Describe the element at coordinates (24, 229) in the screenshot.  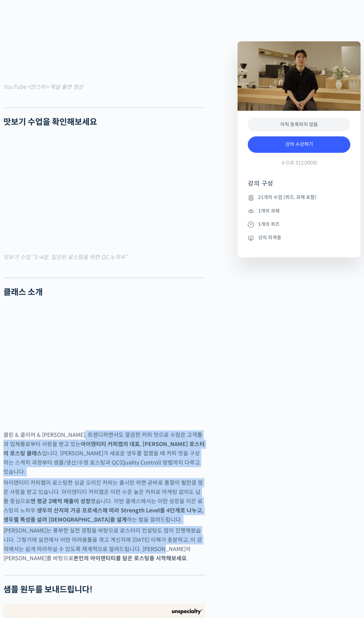
I see `span: 홈` at that location.